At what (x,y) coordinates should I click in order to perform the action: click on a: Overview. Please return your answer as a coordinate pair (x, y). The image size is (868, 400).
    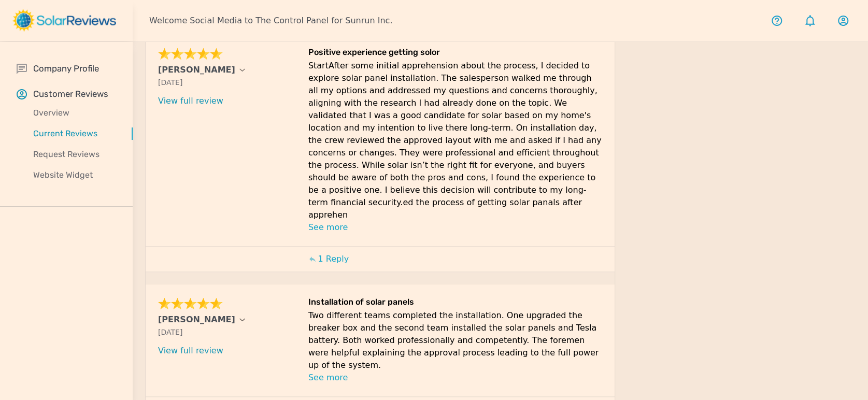
    Looking at the image, I should click on (75, 113).